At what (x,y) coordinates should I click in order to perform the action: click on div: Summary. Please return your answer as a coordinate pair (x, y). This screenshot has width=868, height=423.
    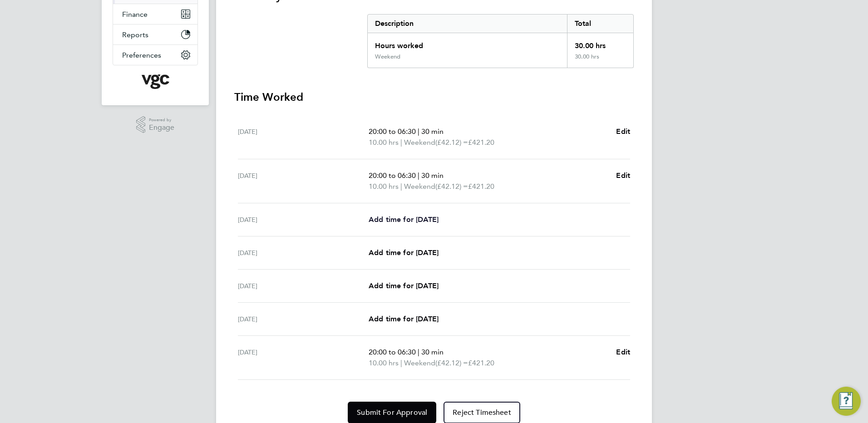
    Looking at the image, I should click on (500, 41).